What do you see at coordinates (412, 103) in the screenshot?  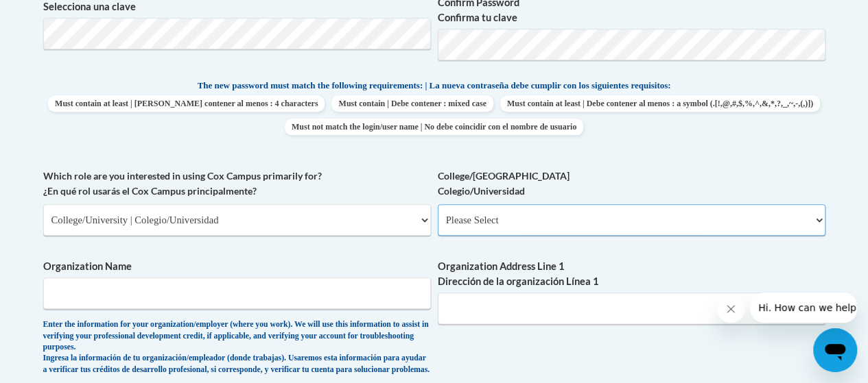 I see `span: Must contain | Debe contener : mixed case` at bounding box center [412, 103].